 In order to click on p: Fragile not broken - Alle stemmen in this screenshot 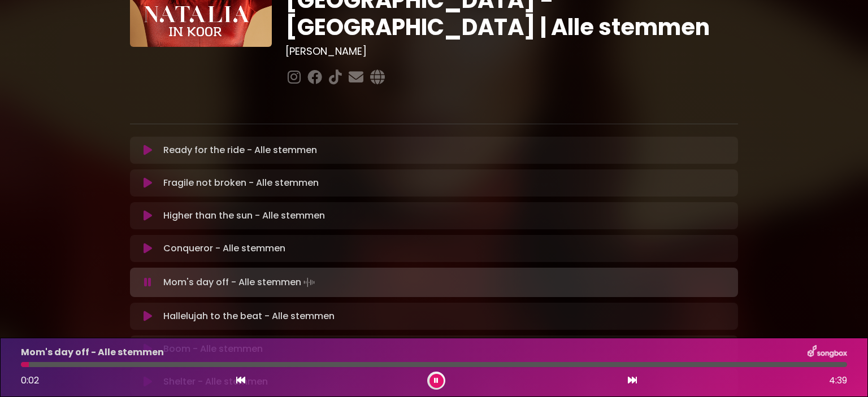, I will do `click(240, 184)`.